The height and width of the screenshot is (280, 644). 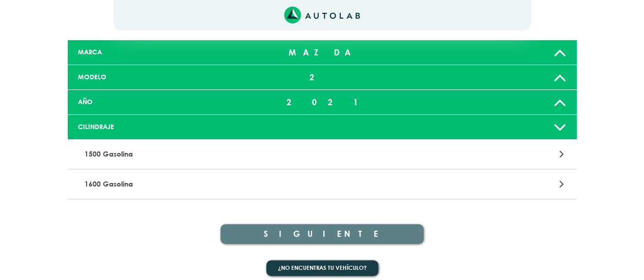 I want to click on div: MODELO, so click(x=154, y=77).